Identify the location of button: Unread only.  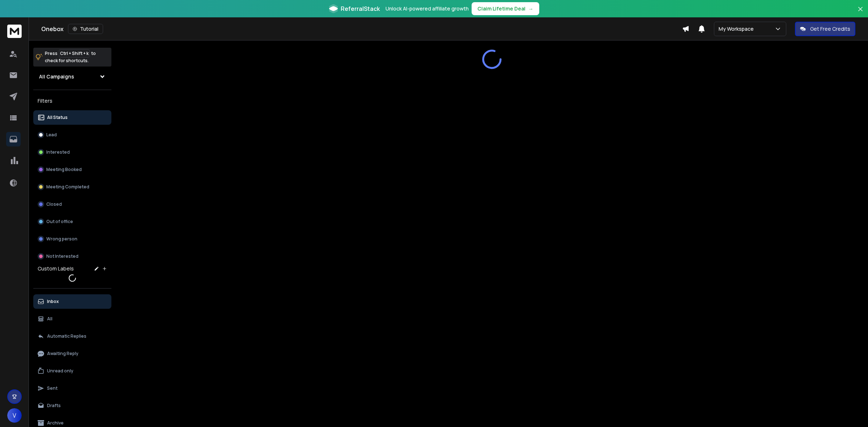
(72, 371).